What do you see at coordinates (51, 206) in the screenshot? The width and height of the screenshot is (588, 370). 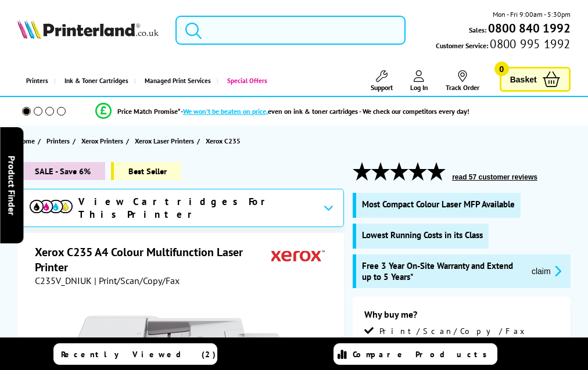 I see `img: View Cartridges` at bounding box center [51, 206].